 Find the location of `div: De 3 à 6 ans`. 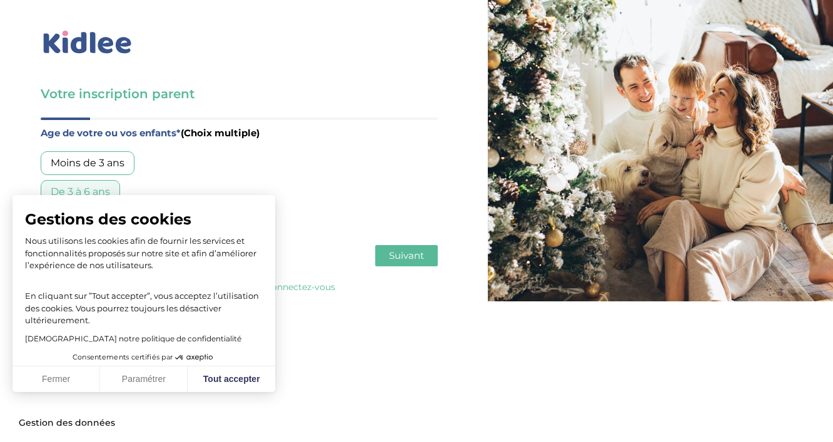

div: De 3 à 6 ans is located at coordinates (80, 192).